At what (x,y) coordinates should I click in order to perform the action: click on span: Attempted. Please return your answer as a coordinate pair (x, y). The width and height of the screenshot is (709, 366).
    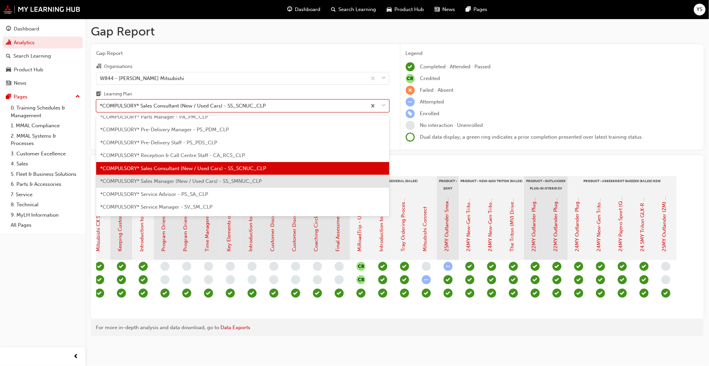
    Looking at the image, I should click on (432, 102).